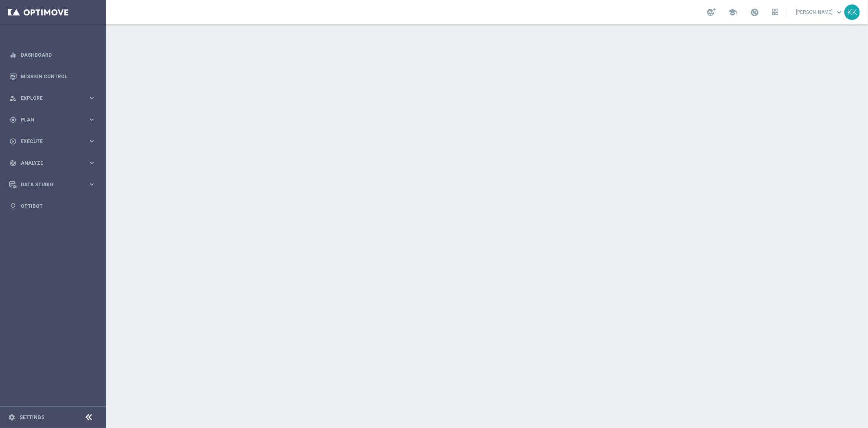 This screenshot has height=428, width=868. I want to click on div: Optibot, so click(53, 206).